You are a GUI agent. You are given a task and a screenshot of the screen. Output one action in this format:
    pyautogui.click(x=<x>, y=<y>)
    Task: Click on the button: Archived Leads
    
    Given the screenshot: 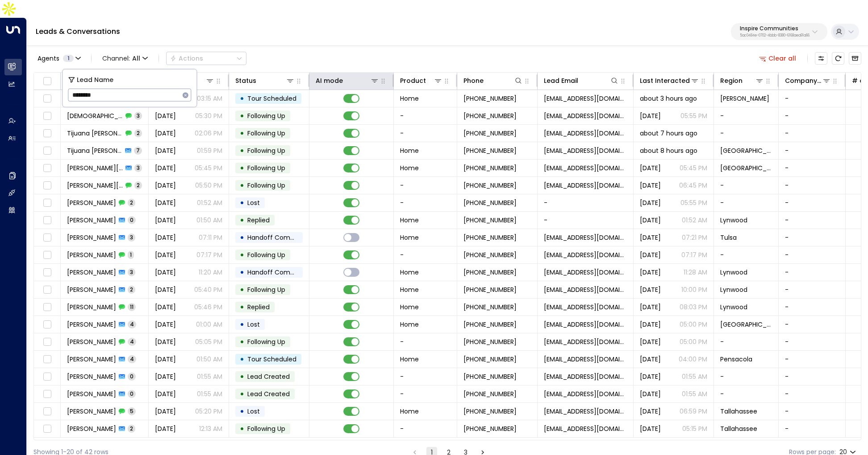 What is the action you would take?
    pyautogui.click(x=855, y=59)
    